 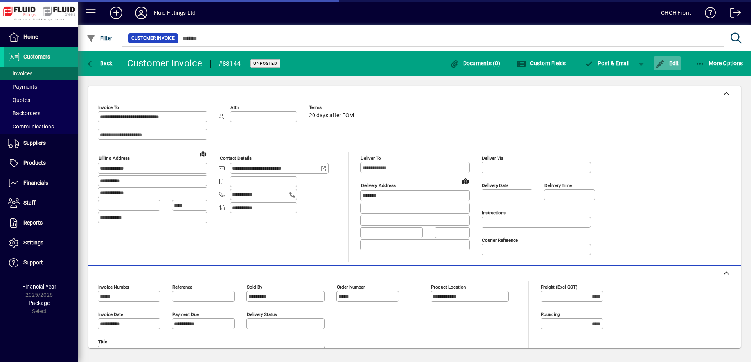 I want to click on mat-label: Invoice To, so click(x=108, y=108).